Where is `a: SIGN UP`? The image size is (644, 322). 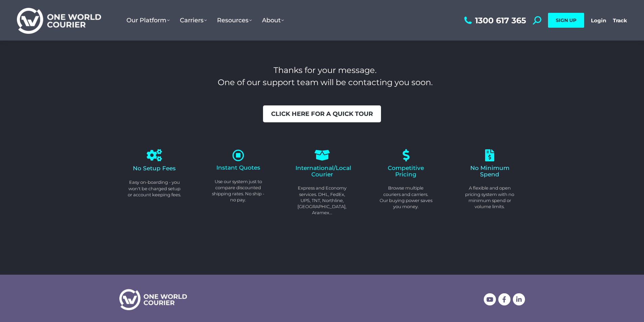
a: SIGN UP is located at coordinates (566, 20).